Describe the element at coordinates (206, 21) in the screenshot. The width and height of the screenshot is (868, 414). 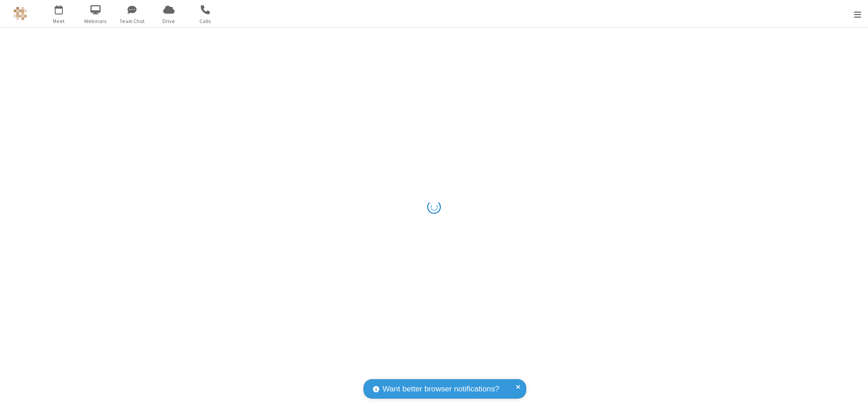
I see `span: Calls` at that location.